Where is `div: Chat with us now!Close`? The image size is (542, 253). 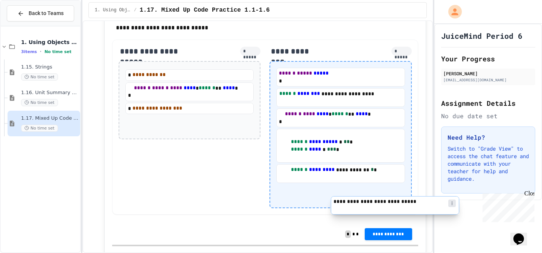
div: Chat with us now!Close is located at coordinates (27, 25).